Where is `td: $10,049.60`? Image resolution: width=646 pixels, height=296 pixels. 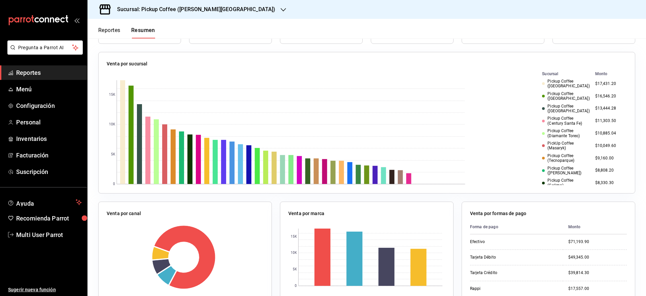
td: $10,049.60 is located at coordinates (610, 145).